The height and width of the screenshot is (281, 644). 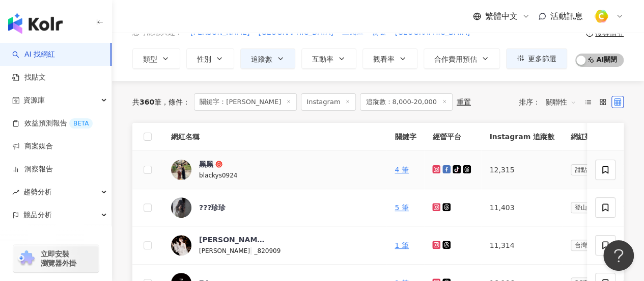 I want to click on img: logo, so click(x=35, y=24).